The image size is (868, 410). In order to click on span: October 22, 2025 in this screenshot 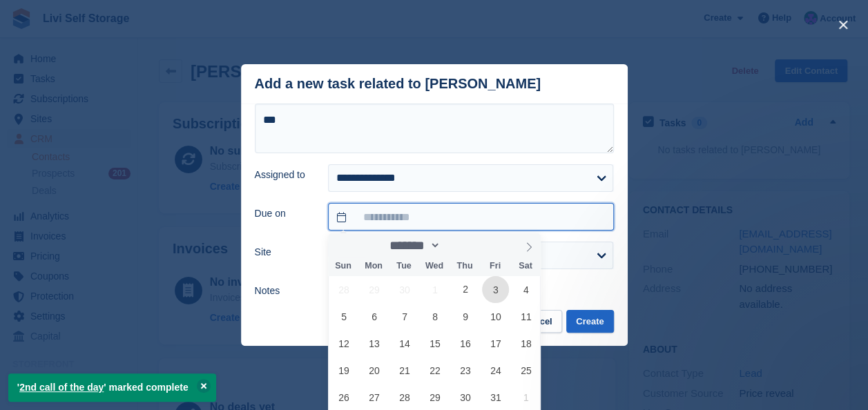, I will do `click(434, 370)`.